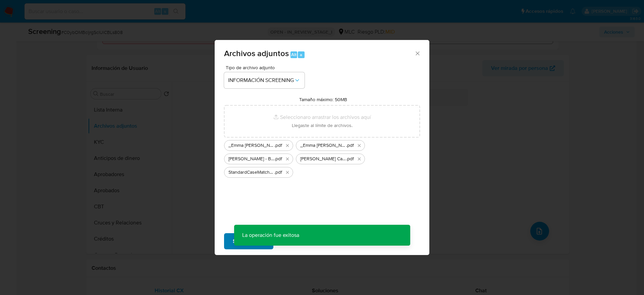 The image size is (644, 295). What do you see at coordinates (417, 53) in the screenshot?
I see `button: Cerrar` at bounding box center [417, 53].